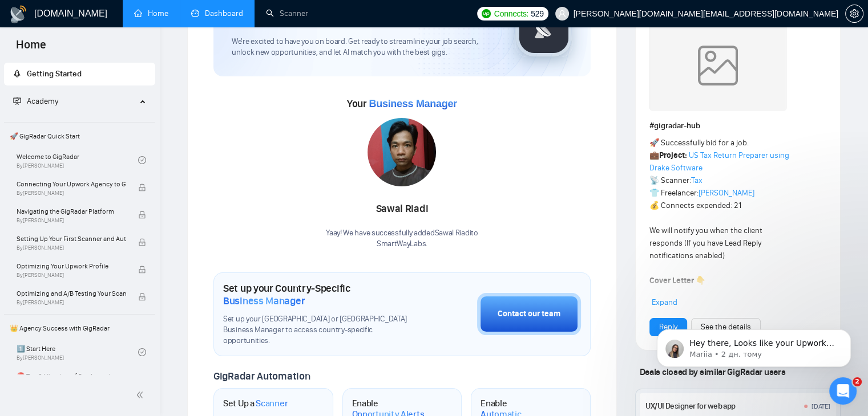  Describe the element at coordinates (854, 13) in the screenshot. I see `a: setting` at that location.